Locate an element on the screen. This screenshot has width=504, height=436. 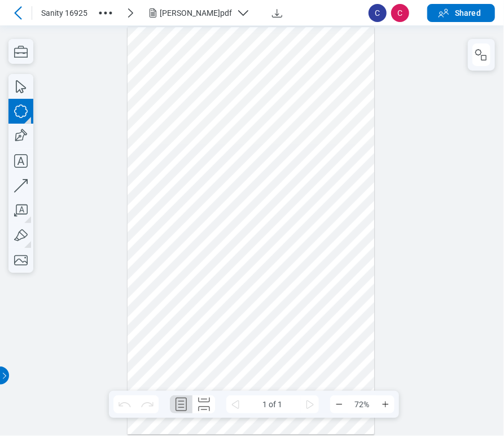
button: Redo is located at coordinates (147, 404).